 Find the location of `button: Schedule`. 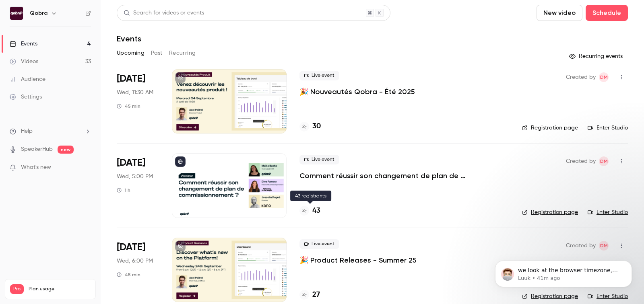

button: Schedule is located at coordinates (606, 13).